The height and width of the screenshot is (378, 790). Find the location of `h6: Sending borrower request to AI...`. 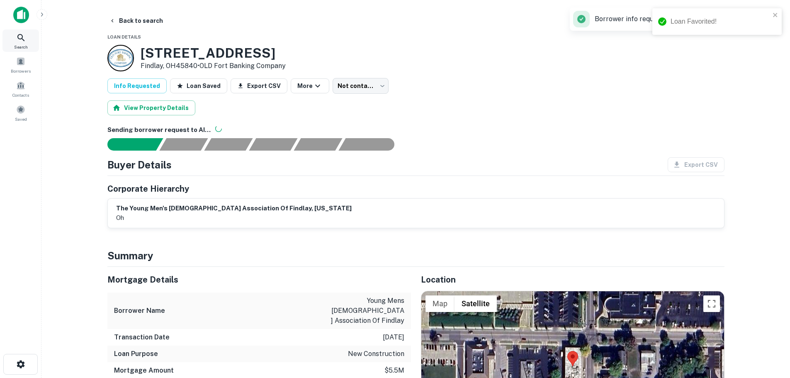

h6: Sending borrower request to AI... is located at coordinates (416, 130).